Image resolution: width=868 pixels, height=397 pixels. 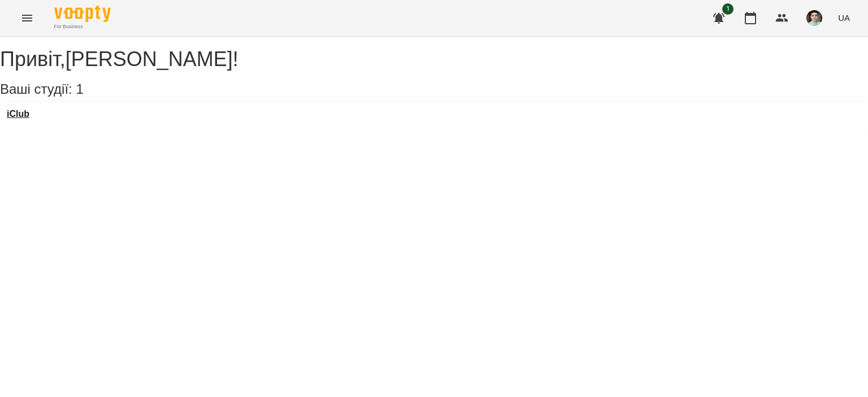 I want to click on h3: iClub, so click(x=18, y=114).